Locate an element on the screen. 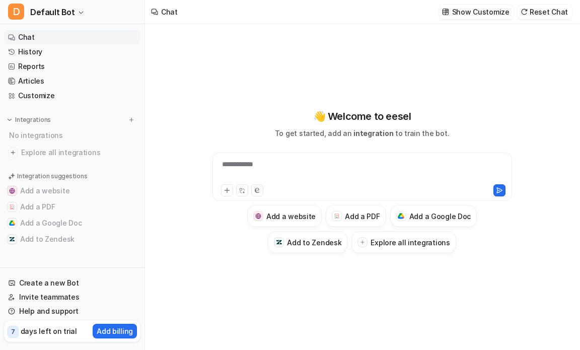 Image resolution: width=580 pixels, height=350 pixels. div: No integrations is located at coordinates (73, 135).